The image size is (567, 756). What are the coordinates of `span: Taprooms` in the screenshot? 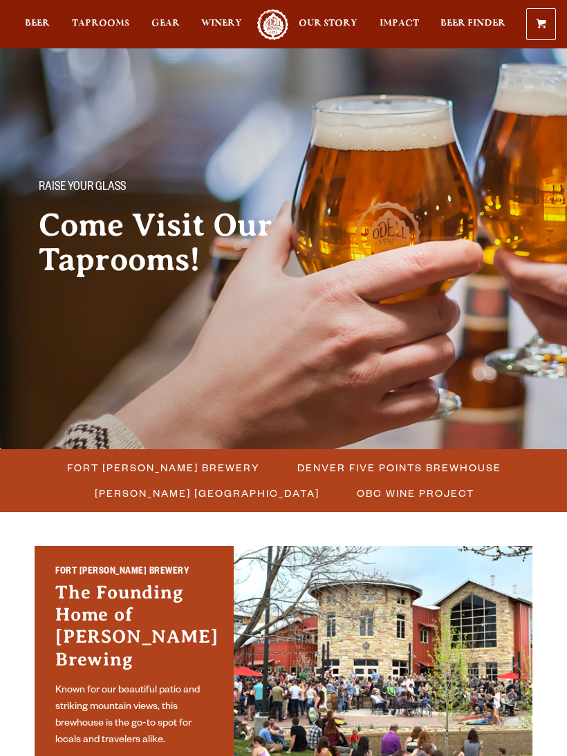 It's located at (100, 24).